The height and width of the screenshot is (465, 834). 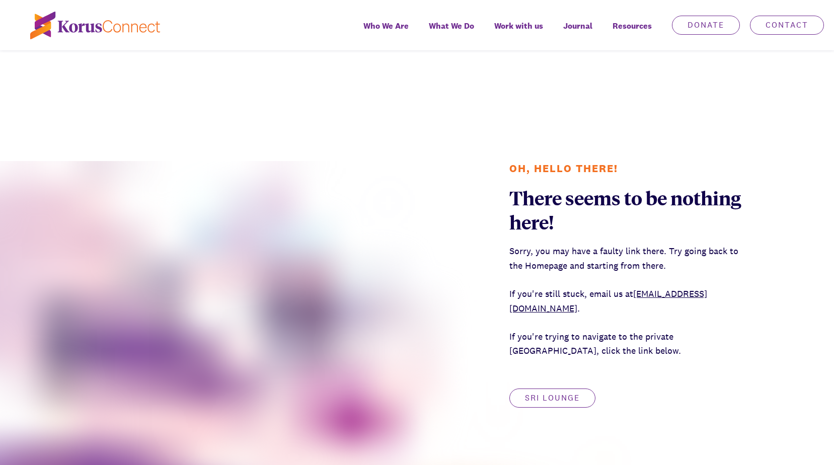 What do you see at coordinates (519, 32) in the screenshot?
I see `a: Work with us` at bounding box center [519, 32].